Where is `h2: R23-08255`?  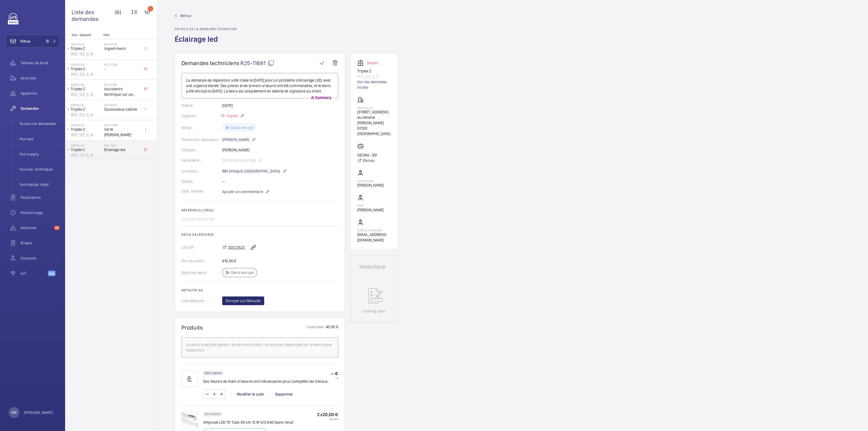 h2: R23-08255 is located at coordinates (122, 105).